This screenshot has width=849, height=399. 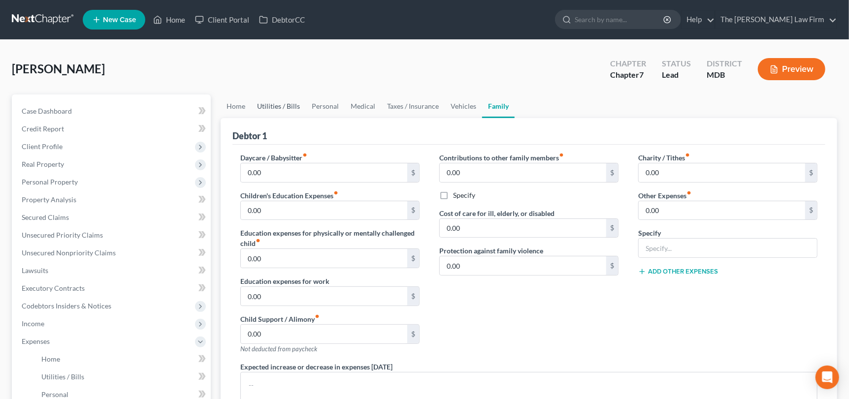 I want to click on span: Income, so click(x=33, y=323).